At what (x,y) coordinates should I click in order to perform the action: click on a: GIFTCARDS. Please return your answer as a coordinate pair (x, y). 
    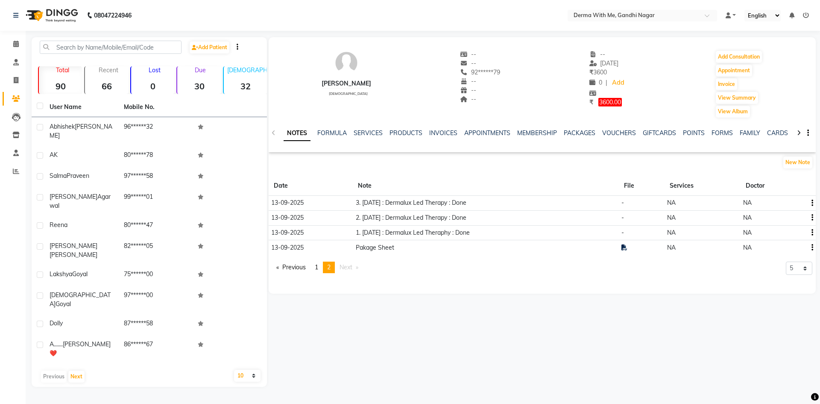
    Looking at the image, I should click on (660, 133).